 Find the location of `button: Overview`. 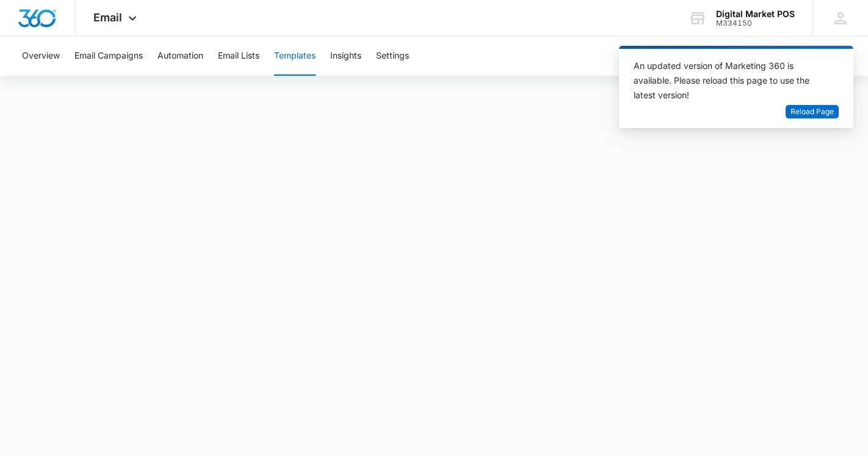

button: Overview is located at coordinates (41, 56).